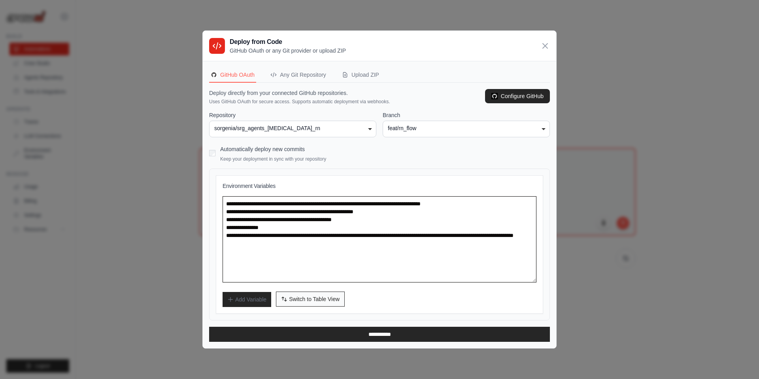 The height and width of the screenshot is (379, 759). What do you see at coordinates (247, 299) in the screenshot?
I see `button: Add Variable` at bounding box center [247, 299].